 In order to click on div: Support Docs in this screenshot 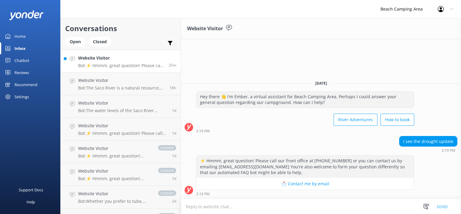, I will do `click(31, 190)`.